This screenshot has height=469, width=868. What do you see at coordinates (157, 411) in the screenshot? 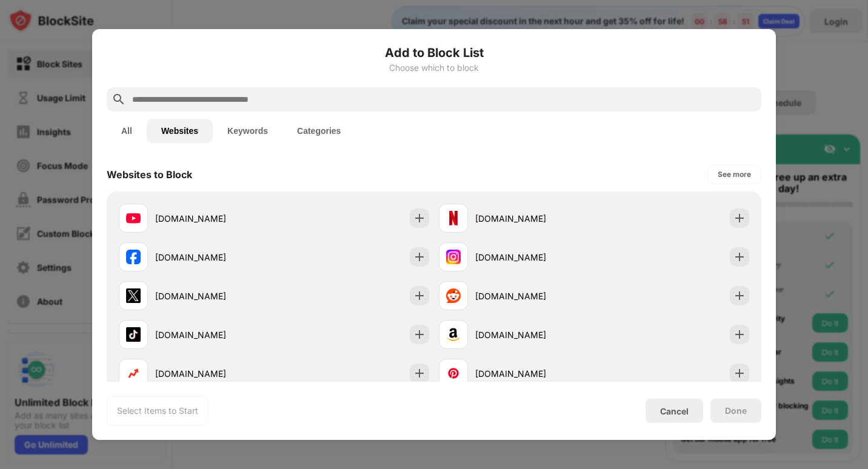
I see `div: Select Items to Start` at bounding box center [157, 411].